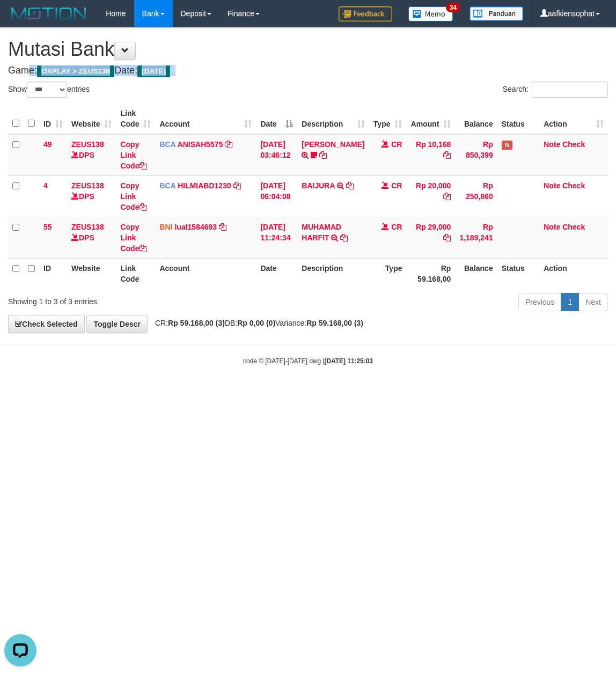 Image resolution: width=616 pixels, height=675 pixels. What do you see at coordinates (205, 186) in the screenshot?
I see `a: HILMIABD1230` at bounding box center [205, 186].